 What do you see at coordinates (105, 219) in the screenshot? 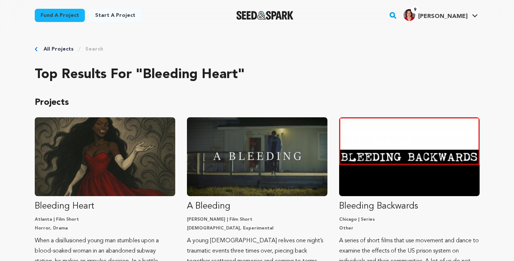
I see `p: Atlanta | Film Short` at bounding box center [105, 219].